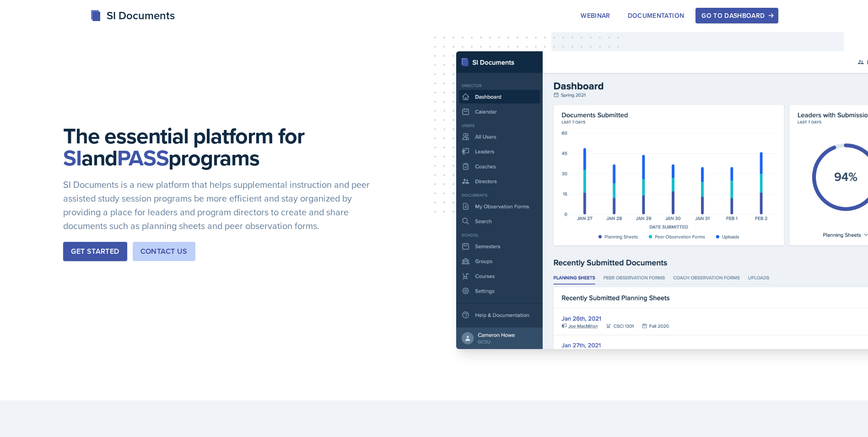 This screenshot has width=868, height=437. I want to click on button: Go to Dashboard, so click(737, 15).